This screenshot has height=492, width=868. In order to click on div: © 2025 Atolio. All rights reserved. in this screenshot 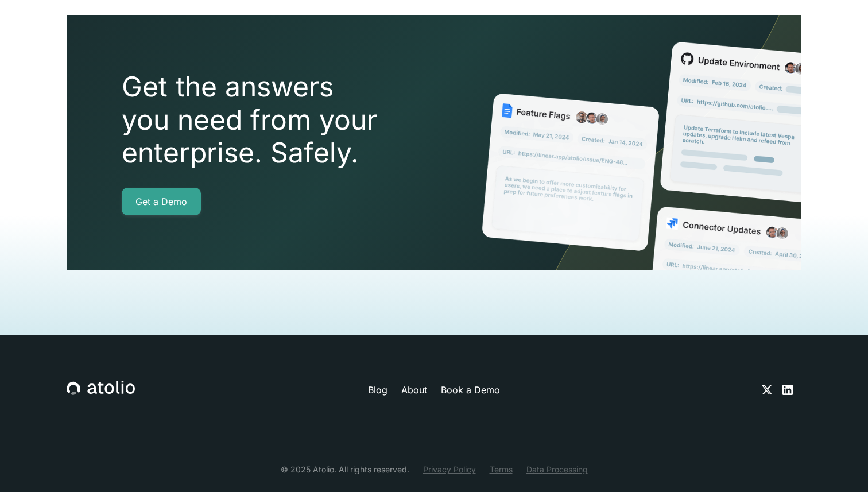, I will do `click(345, 469)`.